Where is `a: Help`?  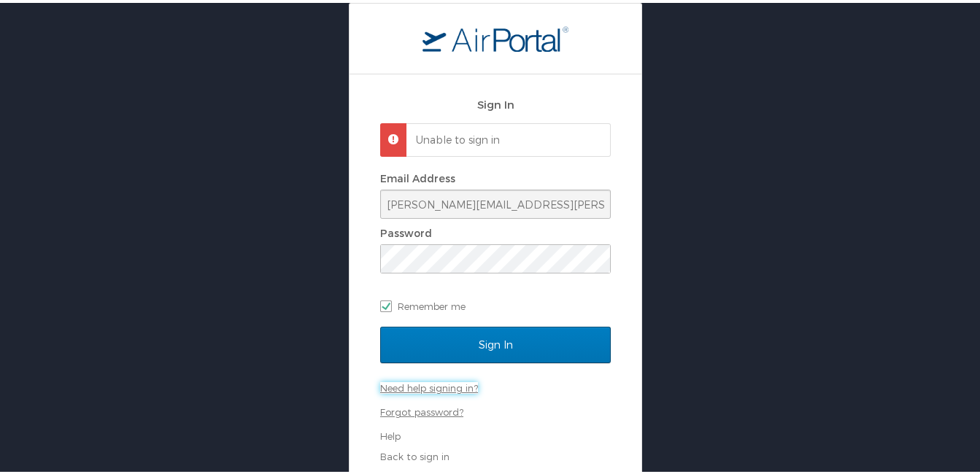
a: Help is located at coordinates (390, 433).